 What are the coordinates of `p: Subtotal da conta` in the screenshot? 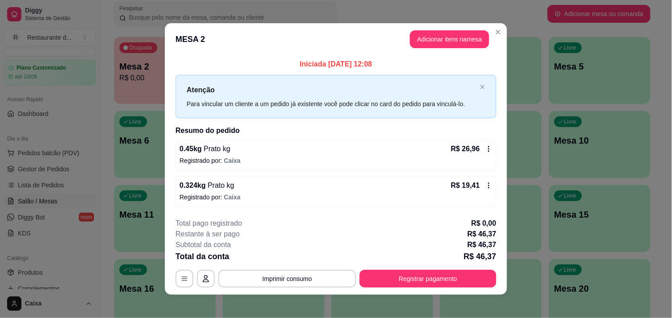 It's located at (203, 245).